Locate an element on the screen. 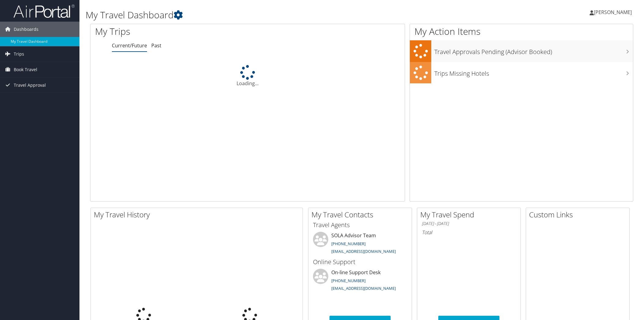  h3: Travel Approvals Pending (Advisor Booked) is located at coordinates (534, 50).